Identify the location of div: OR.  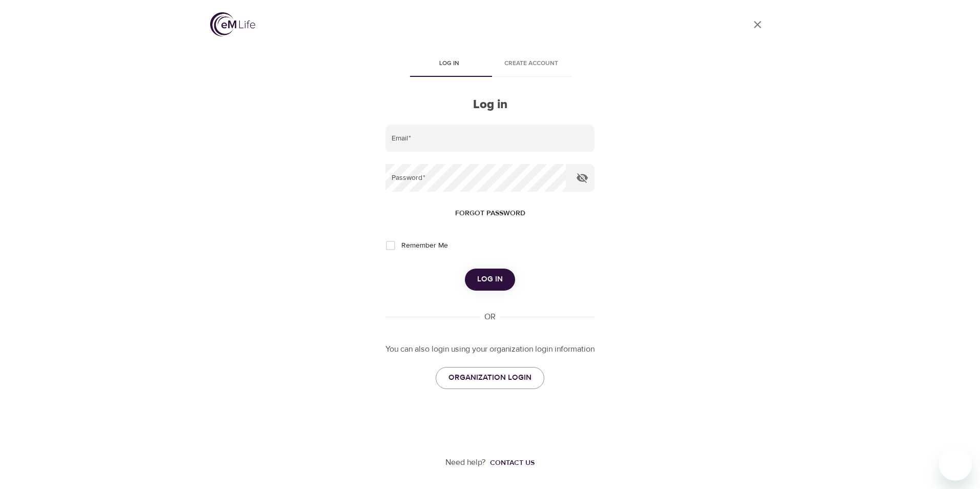
(490, 317).